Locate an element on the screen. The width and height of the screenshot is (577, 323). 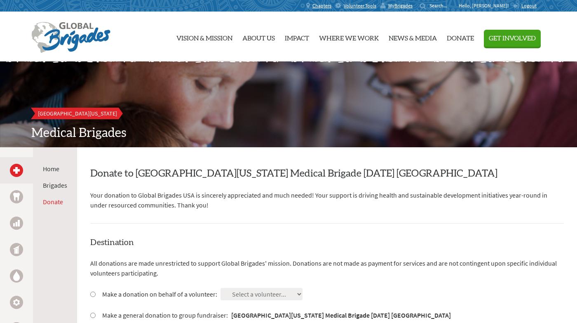
img: Global Brigades Logo is located at coordinates (71, 38).